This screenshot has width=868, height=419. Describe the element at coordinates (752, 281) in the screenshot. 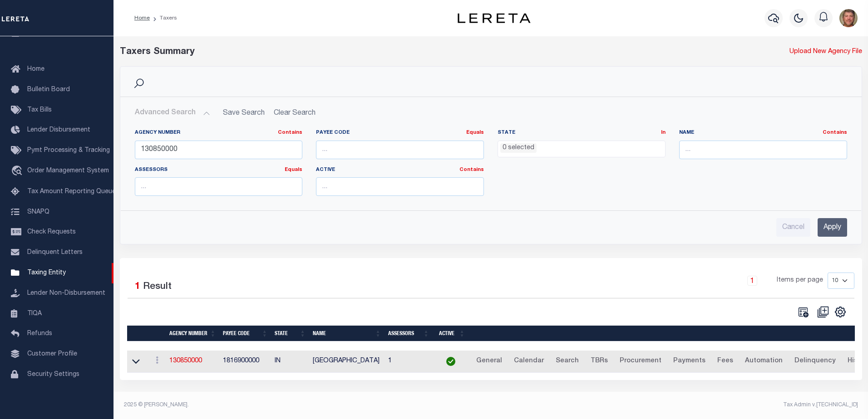

I see `a: 1` at that location.